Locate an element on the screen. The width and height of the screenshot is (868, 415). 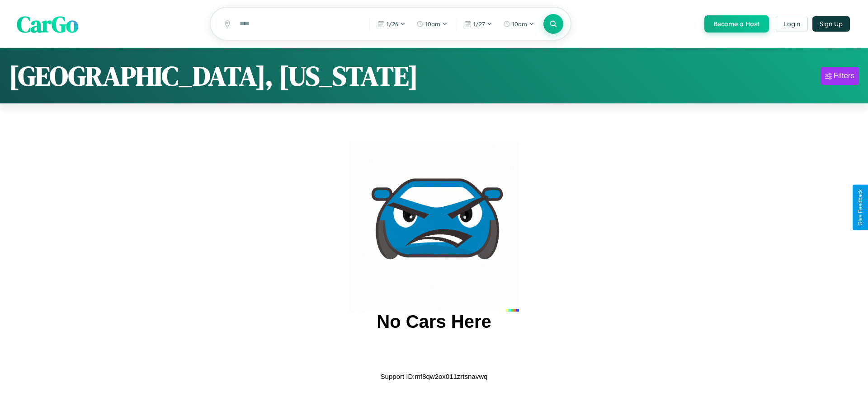
p: Support ID: mf8qw2ox011zrtsnavwq is located at coordinates (434, 377).